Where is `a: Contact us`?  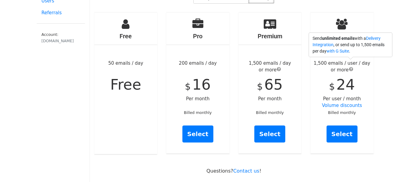 a: Contact us is located at coordinates (247, 171).